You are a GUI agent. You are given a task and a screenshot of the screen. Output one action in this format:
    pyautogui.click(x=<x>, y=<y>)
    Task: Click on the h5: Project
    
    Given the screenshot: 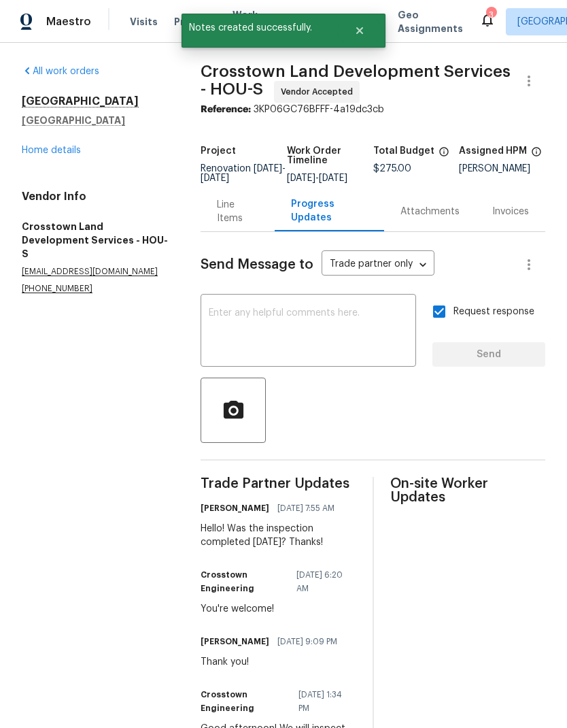 What is the action you would take?
    pyautogui.click(x=218, y=151)
    